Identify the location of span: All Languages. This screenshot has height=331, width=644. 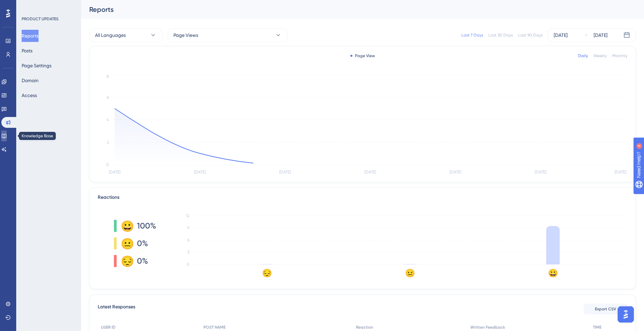
(110, 35).